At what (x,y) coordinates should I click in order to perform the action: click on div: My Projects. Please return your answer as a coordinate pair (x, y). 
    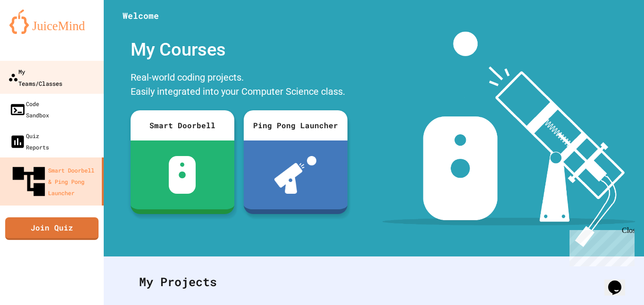
    Looking at the image, I should click on (374, 282).